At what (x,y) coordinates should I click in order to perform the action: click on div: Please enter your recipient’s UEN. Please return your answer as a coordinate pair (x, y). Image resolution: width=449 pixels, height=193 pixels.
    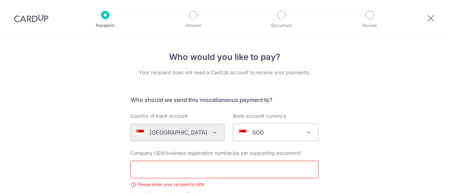
    Looking at the image, I should click on (224, 185).